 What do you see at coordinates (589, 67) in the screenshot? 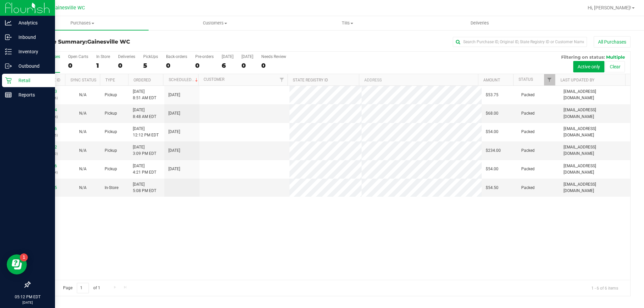
I see `button: Active only` at bounding box center [589, 67].